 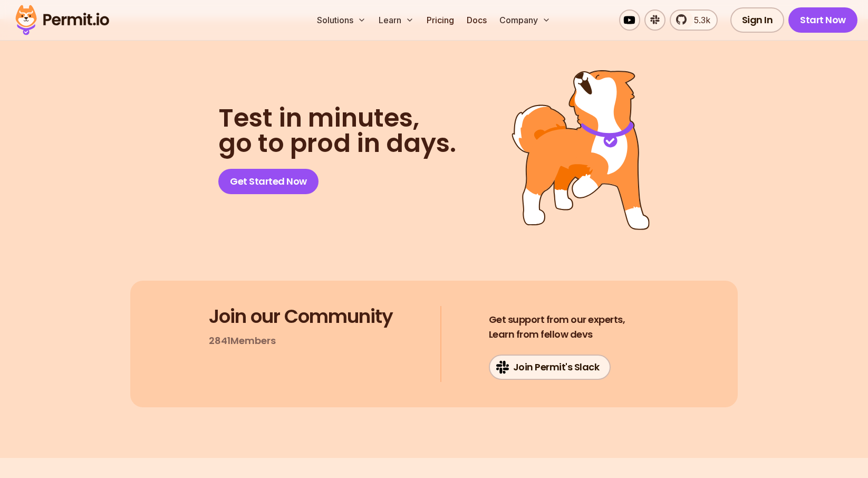 What do you see at coordinates (242, 341) in the screenshot?
I see `p: 2841 Members` at bounding box center [242, 341].